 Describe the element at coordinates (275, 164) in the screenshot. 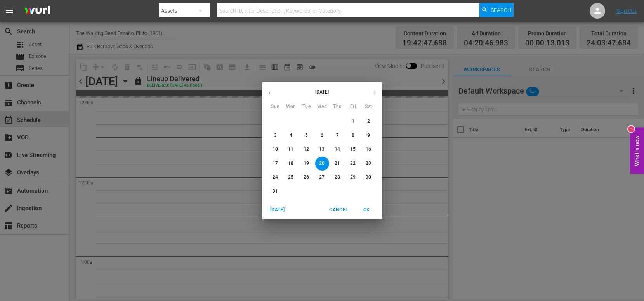

I see `button: 17` at that location.